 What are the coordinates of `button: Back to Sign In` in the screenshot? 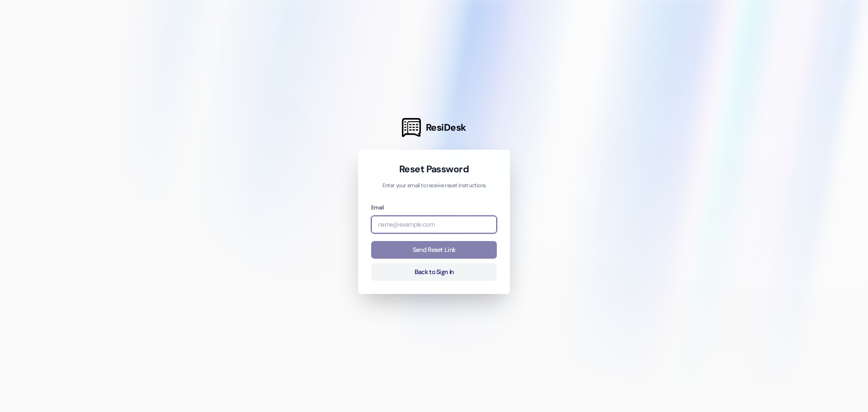 It's located at (434, 272).